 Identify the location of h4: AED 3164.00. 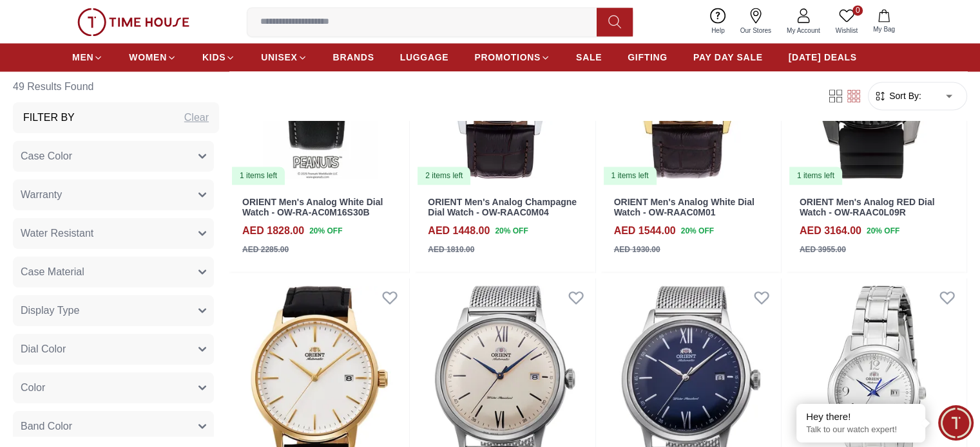
(830, 230).